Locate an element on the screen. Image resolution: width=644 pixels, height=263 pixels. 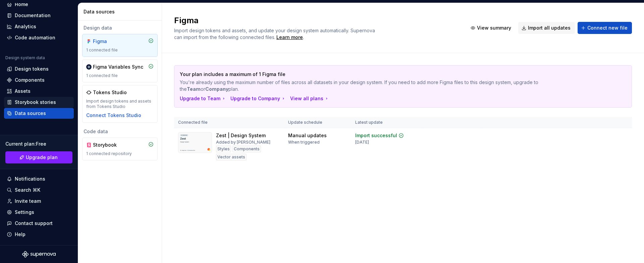
div: Manual updates is located at coordinates (308, 135).